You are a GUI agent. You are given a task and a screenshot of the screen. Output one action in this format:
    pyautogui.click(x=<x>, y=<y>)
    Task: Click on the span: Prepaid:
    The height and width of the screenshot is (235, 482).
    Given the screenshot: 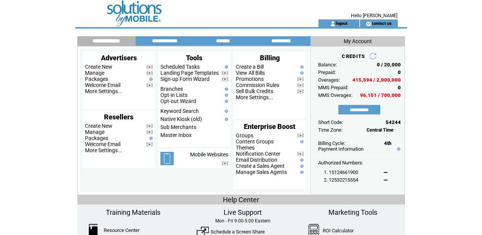 What is the action you would take?
    pyautogui.click(x=327, y=72)
    